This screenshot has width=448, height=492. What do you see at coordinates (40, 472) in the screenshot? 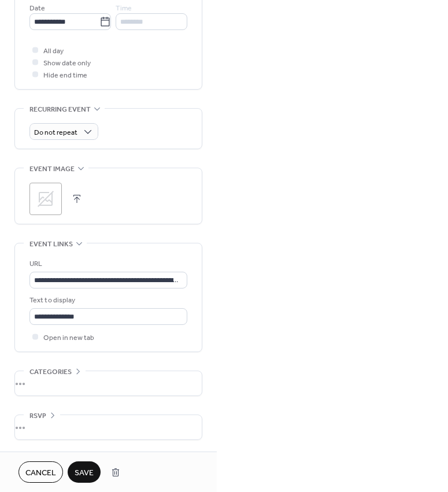
I see `a: Cancel` at bounding box center [40, 472].